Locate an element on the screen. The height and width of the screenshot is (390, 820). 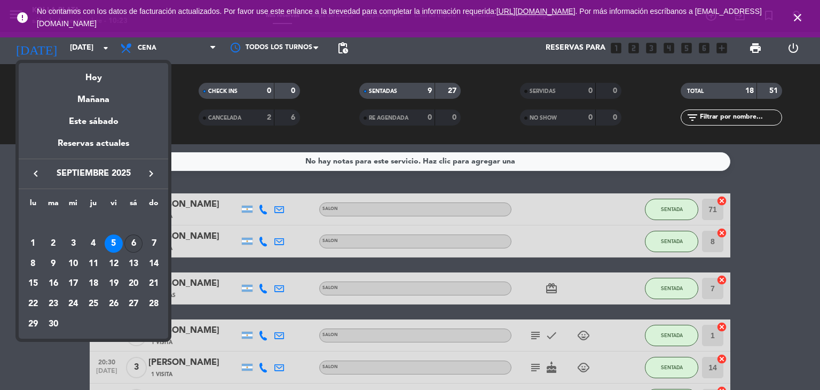
div: 27 is located at coordinates (133, 304).